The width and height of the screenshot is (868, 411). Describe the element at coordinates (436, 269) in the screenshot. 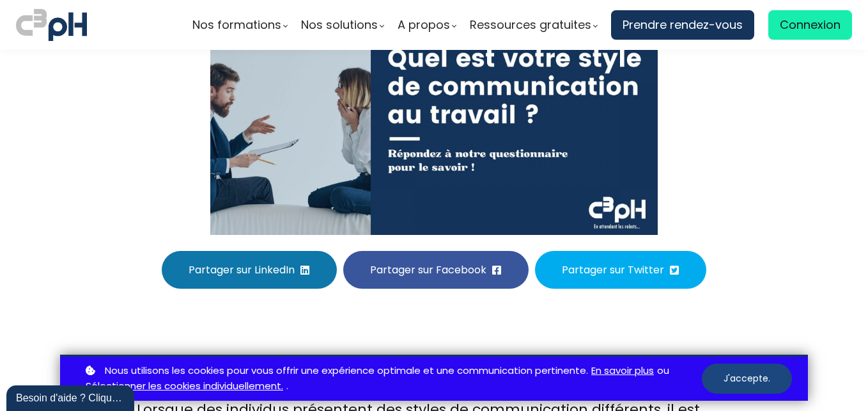

I see `button: Partager sur Facebook` at that location.